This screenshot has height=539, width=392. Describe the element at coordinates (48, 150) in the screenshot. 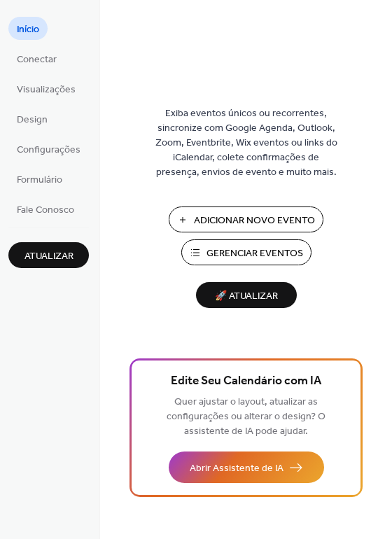

I see `span: Configurações` at that location.